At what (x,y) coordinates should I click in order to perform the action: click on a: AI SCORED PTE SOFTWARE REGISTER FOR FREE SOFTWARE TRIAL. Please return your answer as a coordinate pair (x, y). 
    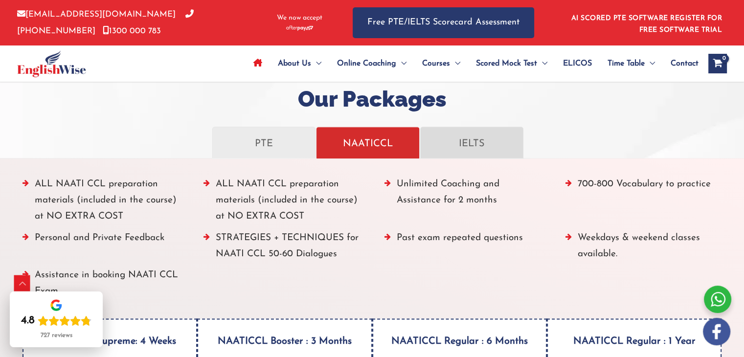
    Looking at the image, I should click on (646, 24).